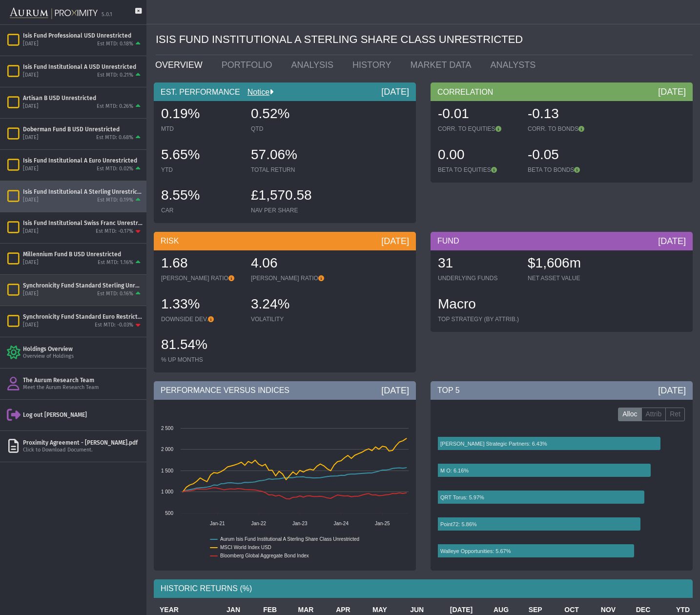 Image resolution: width=700 pixels, height=615 pixels. Describe the element at coordinates (201, 196) in the screenshot. I see `div: 8.55%` at that location.